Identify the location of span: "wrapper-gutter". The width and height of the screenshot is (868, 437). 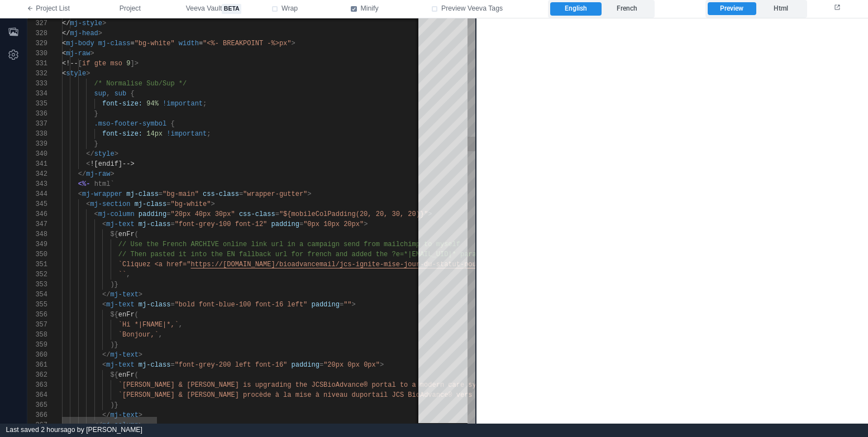
(275, 194).